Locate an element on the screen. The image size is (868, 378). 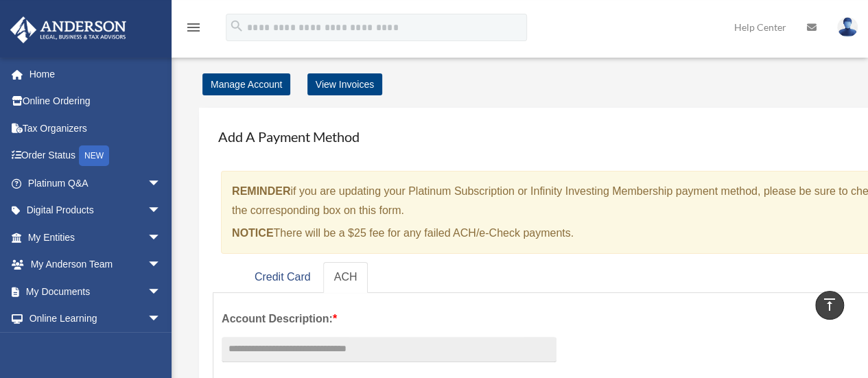
strong: NOTICE is located at coordinates (253, 233).